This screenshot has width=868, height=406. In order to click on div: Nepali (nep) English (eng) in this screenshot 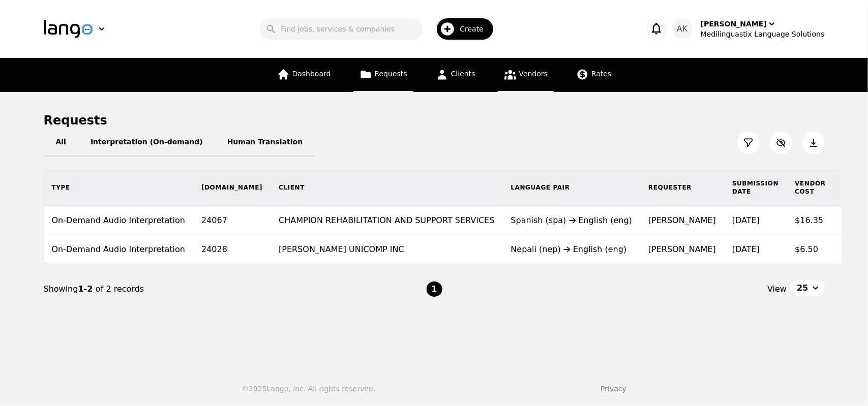, I will do `click(572, 250)`.